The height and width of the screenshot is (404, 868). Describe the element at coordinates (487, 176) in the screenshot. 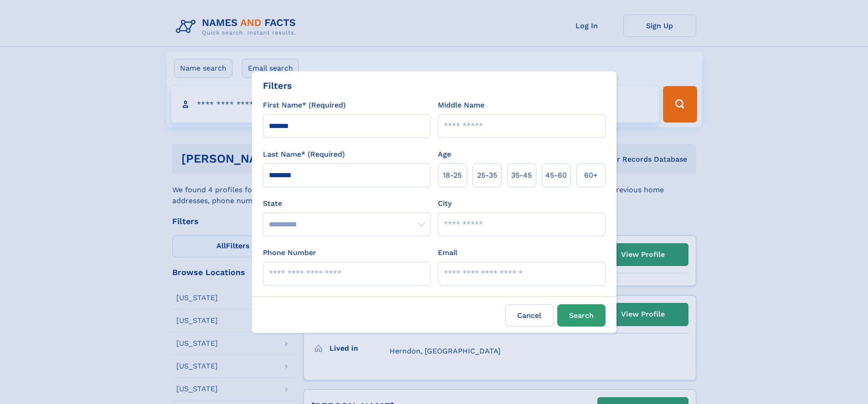

I see `span: 25‑35` at that location.